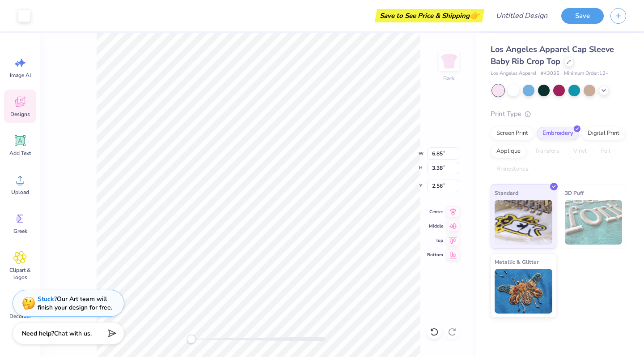 This screenshot has width=644, height=357. I want to click on span: Add Text, so click(20, 153).